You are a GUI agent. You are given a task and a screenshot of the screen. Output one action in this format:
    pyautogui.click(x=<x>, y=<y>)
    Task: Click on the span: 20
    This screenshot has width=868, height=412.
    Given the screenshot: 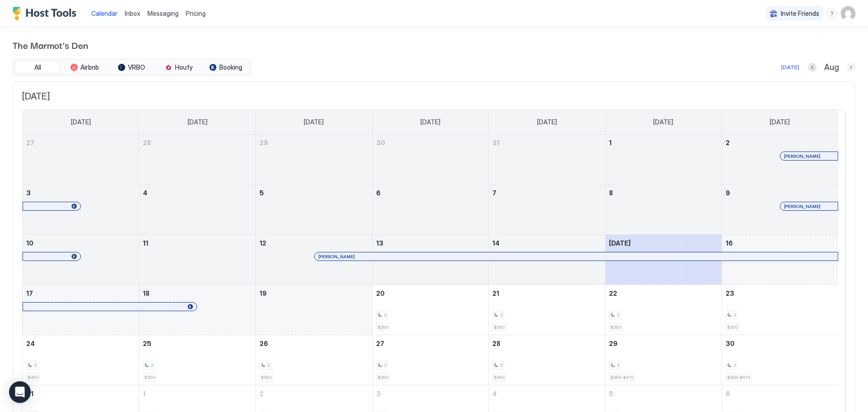 What is the action you would take?
    pyautogui.click(x=380, y=293)
    